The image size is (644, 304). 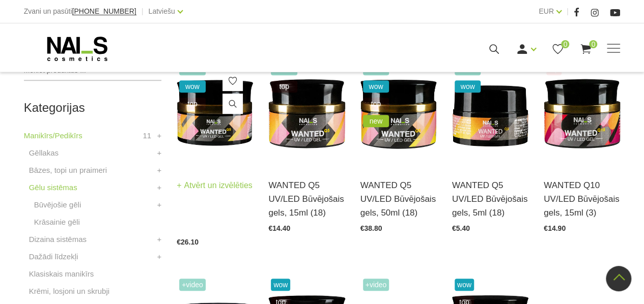 I want to click on div: Zvani un pasūti, so click(x=80, y=11).